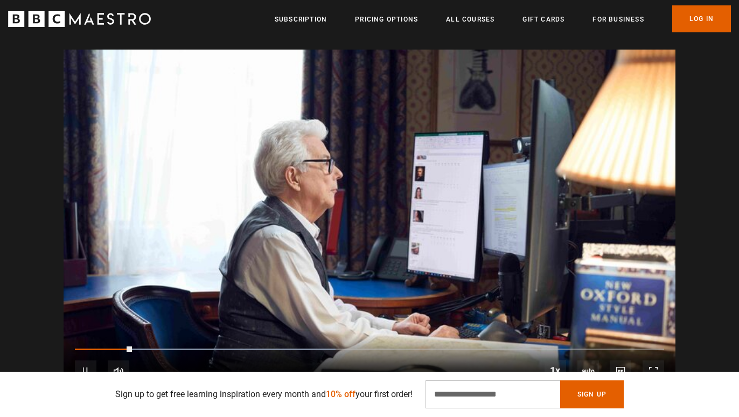 This screenshot has height=417, width=739. What do you see at coordinates (620, 371) in the screenshot?
I see `button: Captions` at bounding box center [620, 371].